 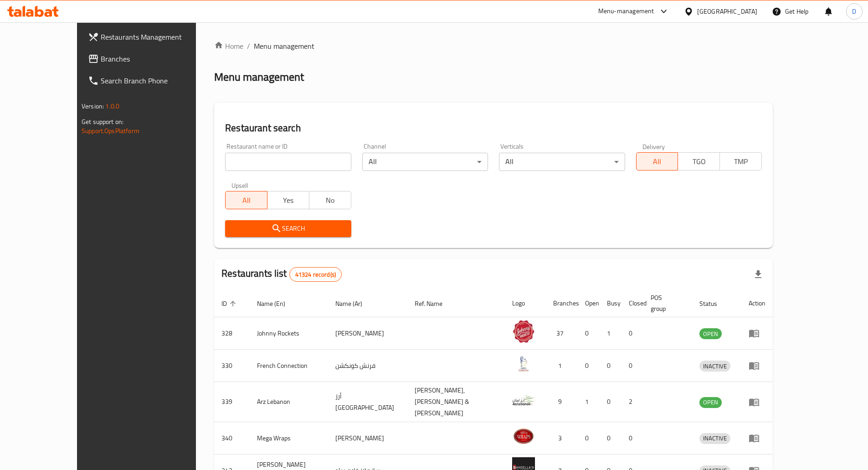 I want to click on span: TMP, so click(x=741, y=161).